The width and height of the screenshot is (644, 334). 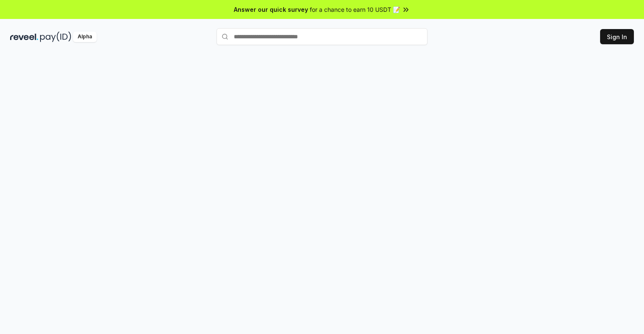 I want to click on img: reveel_dark, so click(x=24, y=37).